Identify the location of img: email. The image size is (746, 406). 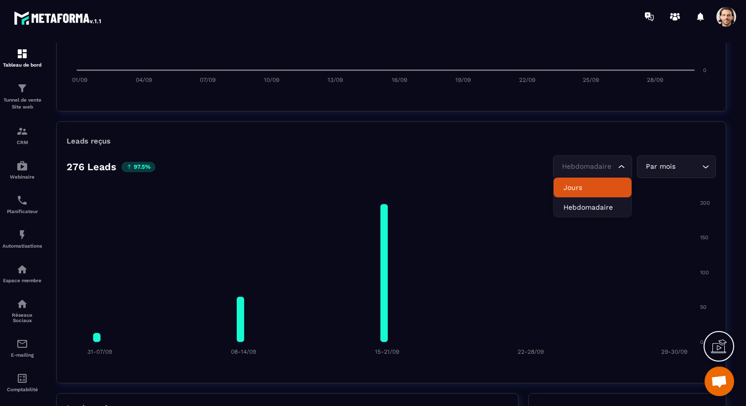
(22, 344).